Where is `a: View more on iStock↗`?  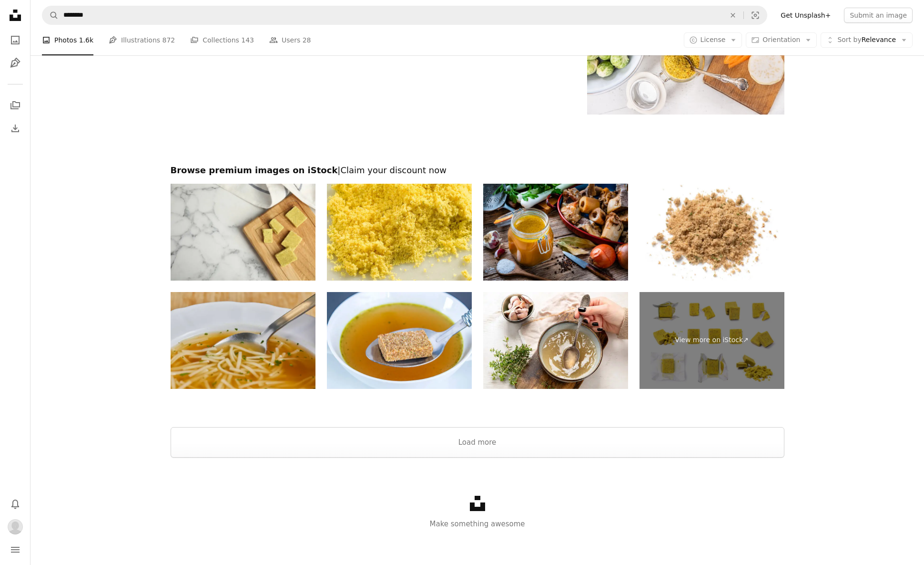 a: View more on iStock↗ is located at coordinates (712, 340).